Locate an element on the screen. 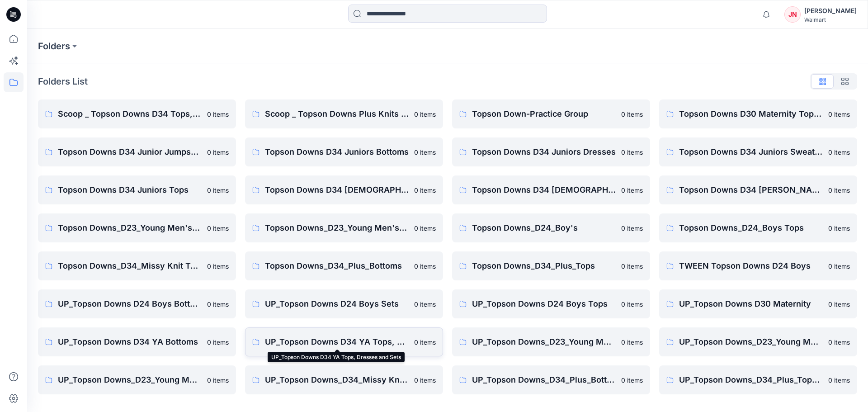 The width and height of the screenshot is (868, 412). div: JN is located at coordinates (793, 14).